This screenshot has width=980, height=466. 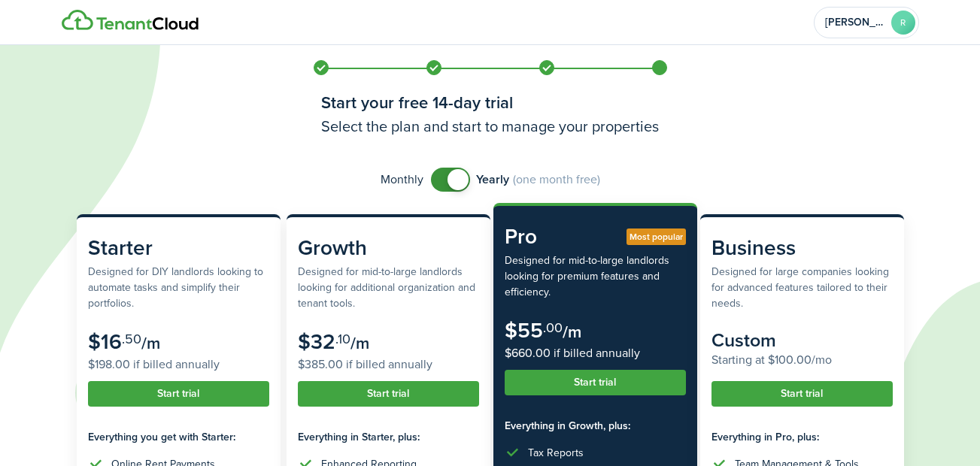 I want to click on subscription-pricing-card-price-cents: .00, so click(x=552, y=327).